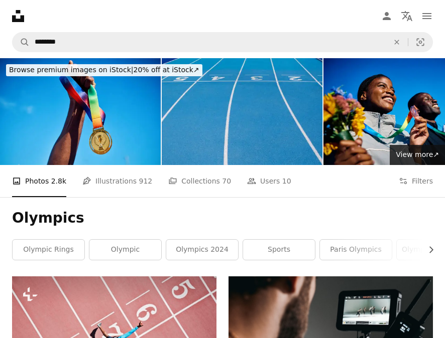 The width and height of the screenshot is (445, 338). Describe the element at coordinates (356, 250) in the screenshot. I see `a: paris olympics` at that location.